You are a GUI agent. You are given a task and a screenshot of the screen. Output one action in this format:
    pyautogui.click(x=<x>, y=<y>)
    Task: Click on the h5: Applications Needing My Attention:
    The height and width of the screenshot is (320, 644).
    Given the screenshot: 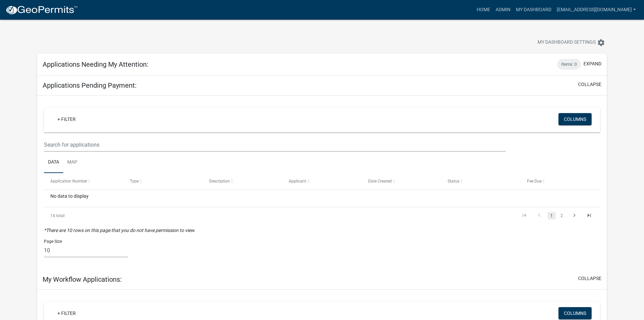 What is the action you would take?
    pyautogui.click(x=95, y=64)
    